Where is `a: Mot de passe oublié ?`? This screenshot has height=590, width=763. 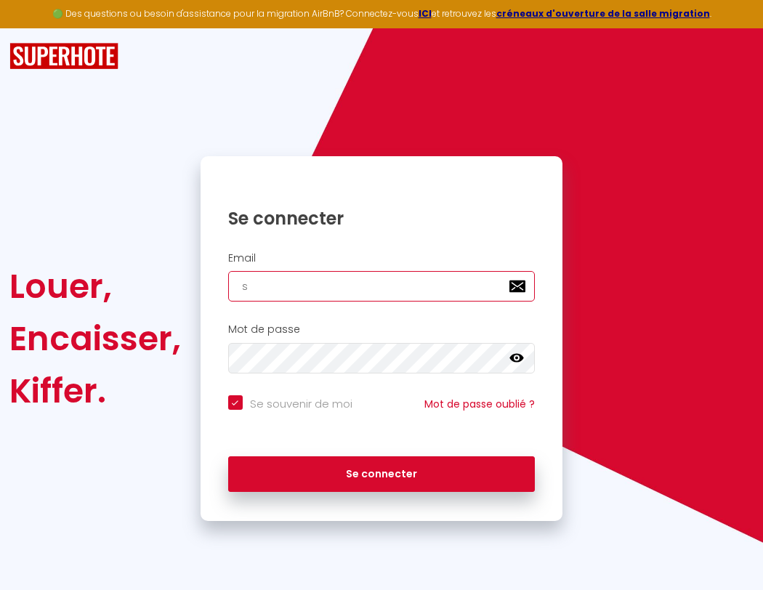
a: Mot de passe oublié ? is located at coordinates (480, 404).